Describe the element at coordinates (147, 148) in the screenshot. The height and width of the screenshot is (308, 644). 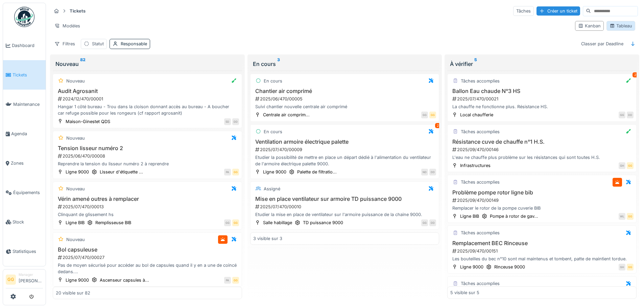
I see `h3: Tension lisseur numéro 2` at that location.